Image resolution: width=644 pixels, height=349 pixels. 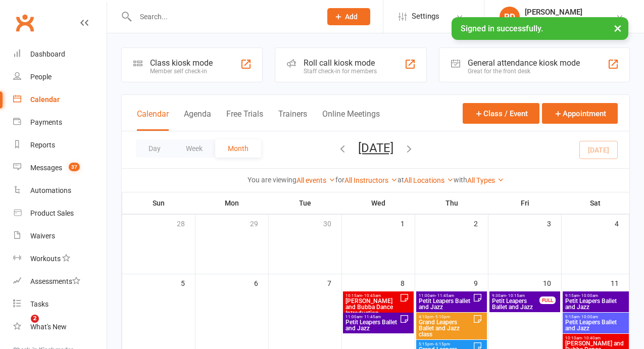 What do you see at coordinates (153, 119) in the screenshot?
I see `button: Calendar` at bounding box center [153, 119].